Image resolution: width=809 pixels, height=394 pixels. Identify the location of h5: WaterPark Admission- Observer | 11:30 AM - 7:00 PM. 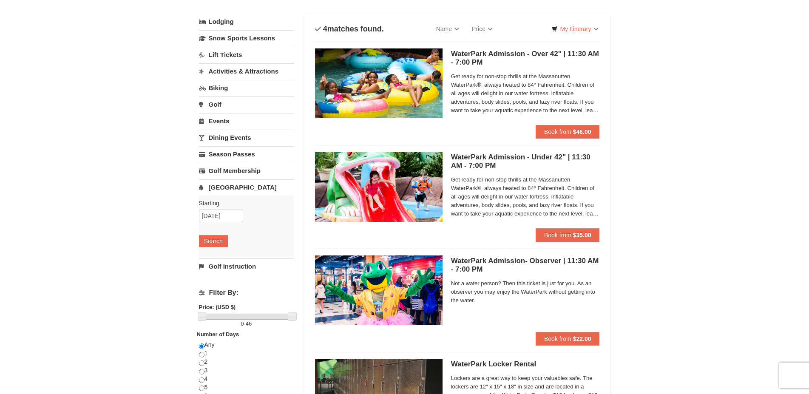
(526, 265).